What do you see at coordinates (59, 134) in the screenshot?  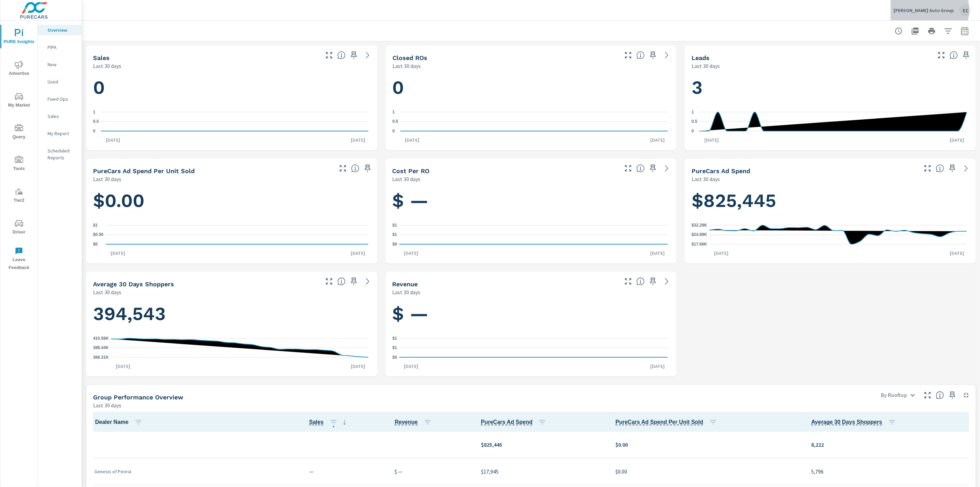 I see `div: My Report` at bounding box center [59, 134].